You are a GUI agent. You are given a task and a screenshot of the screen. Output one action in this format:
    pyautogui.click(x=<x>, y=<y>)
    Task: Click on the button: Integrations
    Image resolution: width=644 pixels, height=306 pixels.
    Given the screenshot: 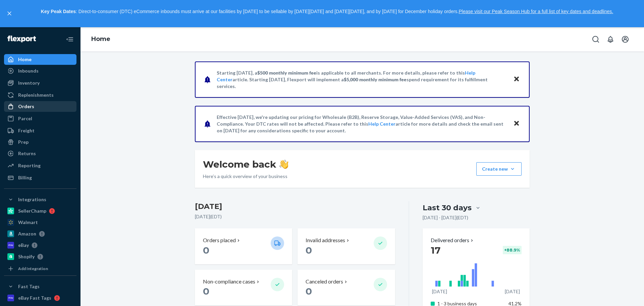 What is the action you would take?
    pyautogui.click(x=40, y=199)
    